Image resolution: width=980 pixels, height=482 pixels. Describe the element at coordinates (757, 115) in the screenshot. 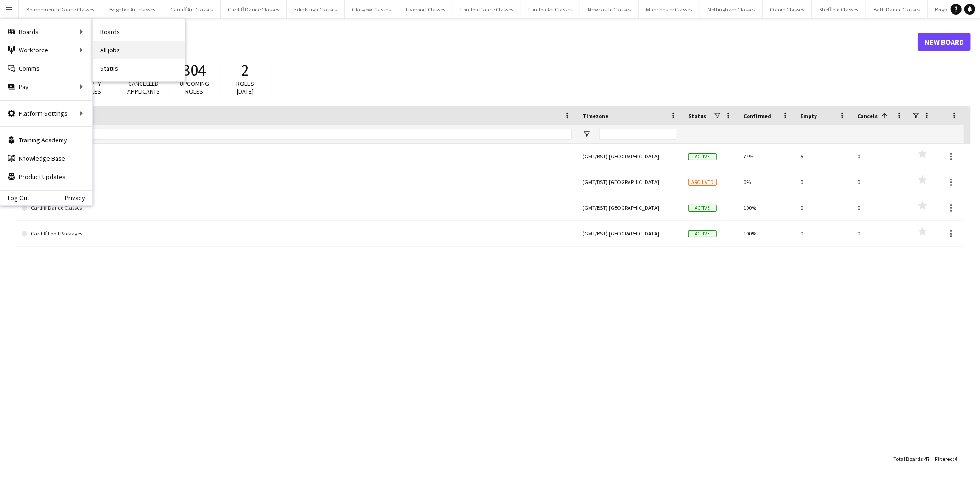

I see `span: Confirmed` at that location.